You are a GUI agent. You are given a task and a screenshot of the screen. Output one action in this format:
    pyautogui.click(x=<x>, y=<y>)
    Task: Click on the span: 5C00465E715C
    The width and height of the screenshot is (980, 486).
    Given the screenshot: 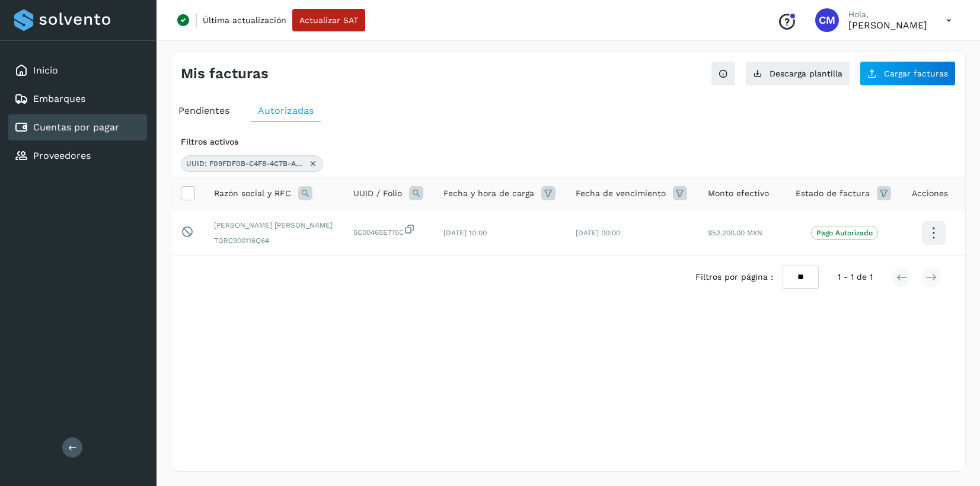 What is the action you would take?
    pyautogui.click(x=389, y=230)
    